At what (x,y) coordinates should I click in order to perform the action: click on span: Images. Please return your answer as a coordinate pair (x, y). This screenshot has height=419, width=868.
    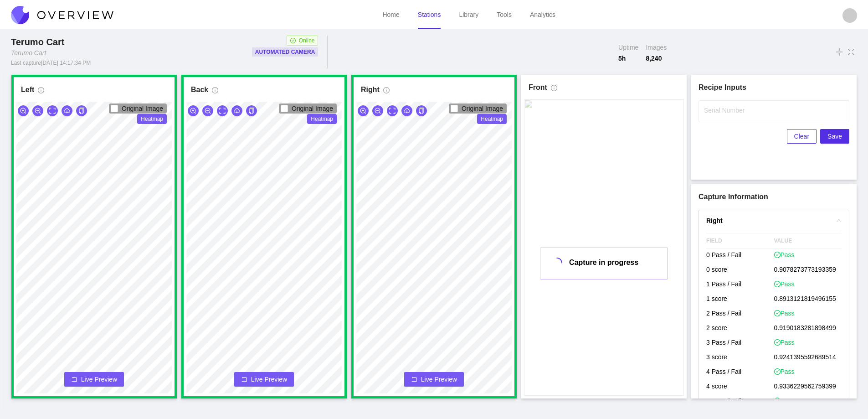
    Looking at the image, I should click on (656, 47).